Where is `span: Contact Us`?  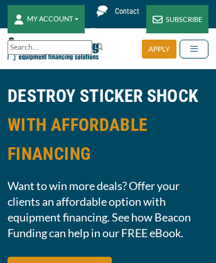 span: Contact Us is located at coordinates (115, 21).